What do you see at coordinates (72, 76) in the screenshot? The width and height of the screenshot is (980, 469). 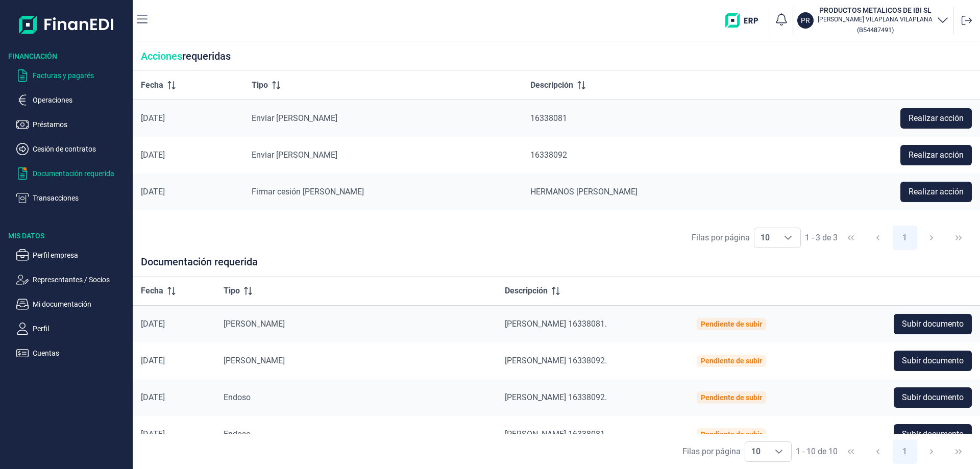 I see `button: Facturas y pagarés` at bounding box center [72, 76].